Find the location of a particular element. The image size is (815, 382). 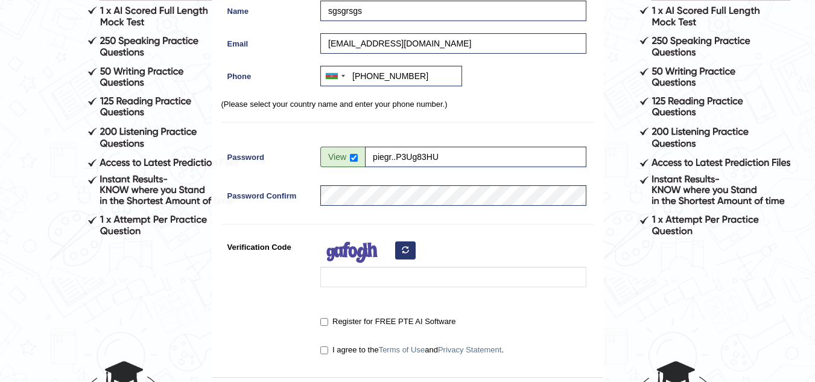

label: Email is located at coordinates (268, 41).